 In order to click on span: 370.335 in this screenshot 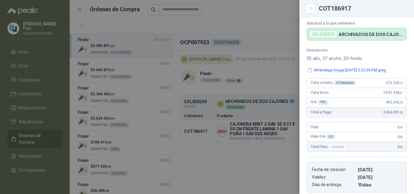, I will do `click(394, 83)`.